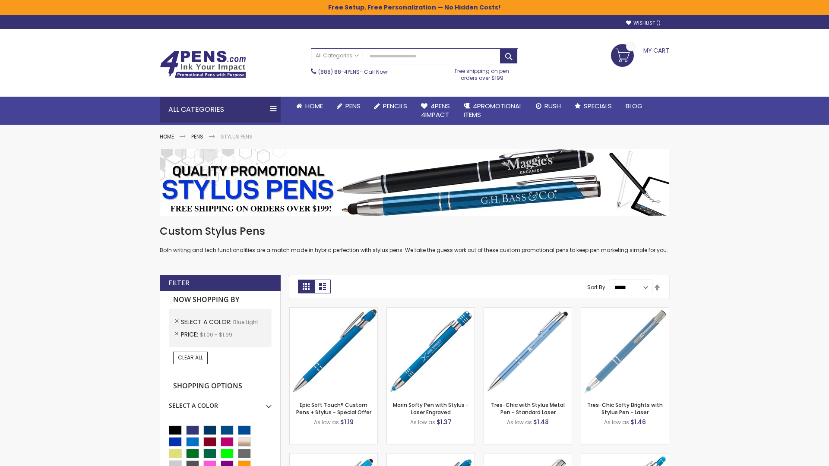 This screenshot has width=829, height=466. I want to click on span: $1.37, so click(444, 422).